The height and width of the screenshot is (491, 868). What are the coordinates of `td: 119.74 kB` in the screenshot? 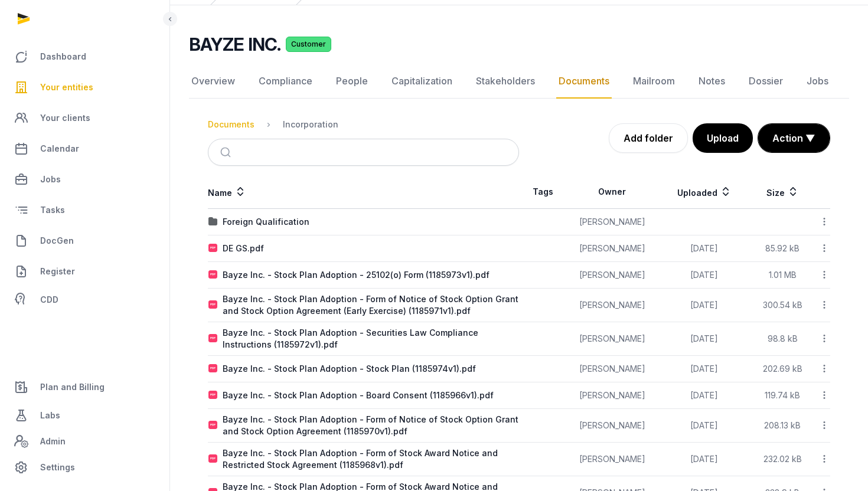 It's located at (782, 395).